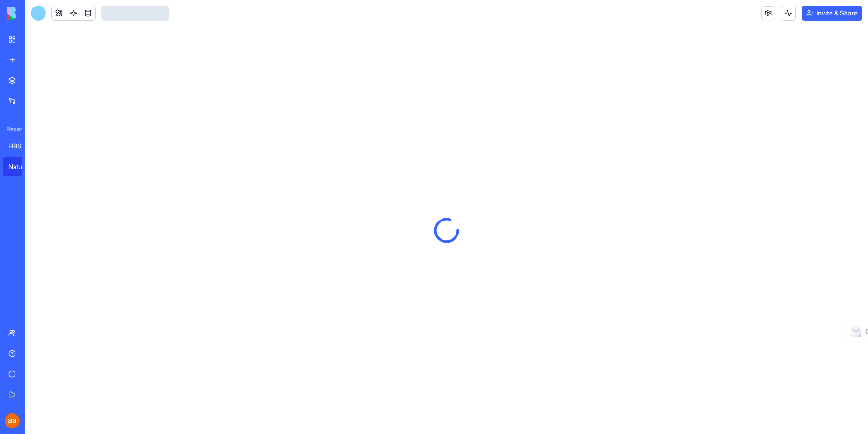  Describe the element at coordinates (21, 166) in the screenshot. I see `div: Natural Remedies Lab` at that location.